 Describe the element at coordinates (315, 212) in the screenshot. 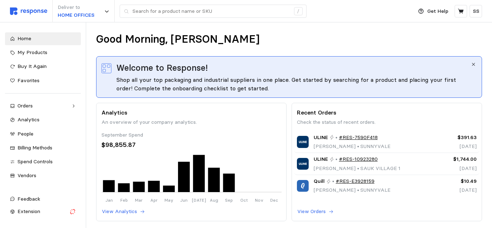

I see `button: View Orders` at that location.